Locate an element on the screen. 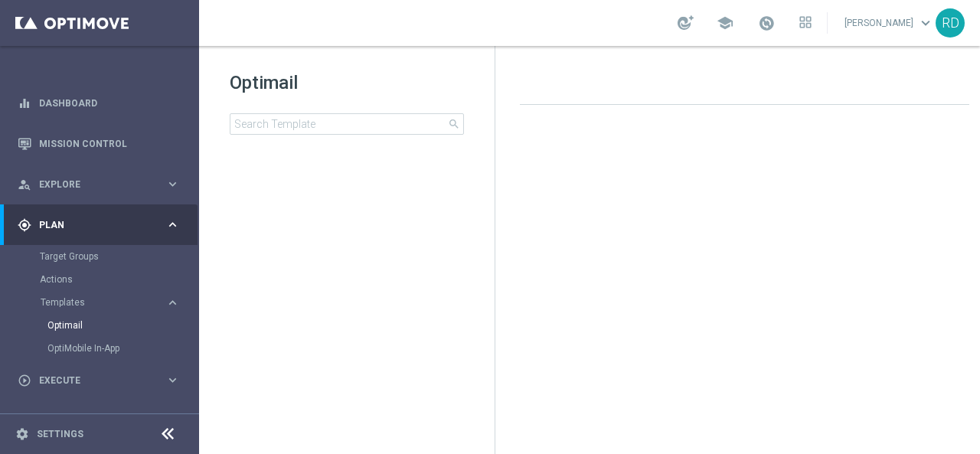 Image resolution: width=980 pixels, height=454 pixels. input: Search Template is located at coordinates (347, 124).